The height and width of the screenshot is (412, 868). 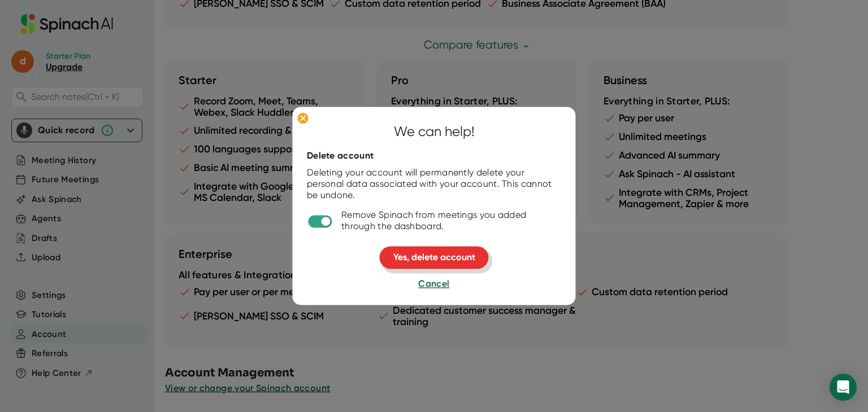 What do you see at coordinates (340, 156) in the screenshot?
I see `div: Delete account` at bounding box center [340, 156].